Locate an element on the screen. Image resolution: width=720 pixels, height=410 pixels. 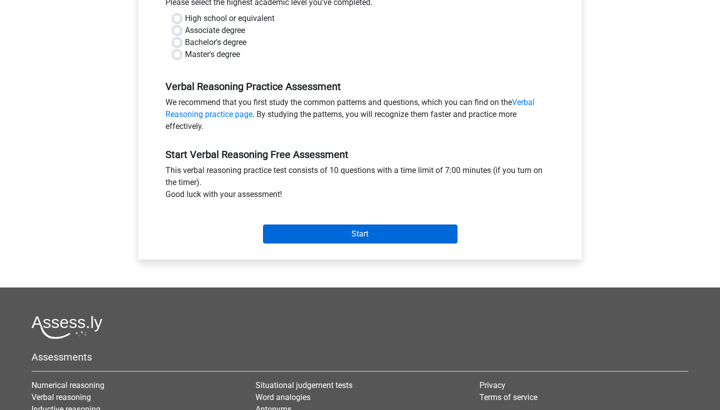
label: Associate degree is located at coordinates (215, 30).